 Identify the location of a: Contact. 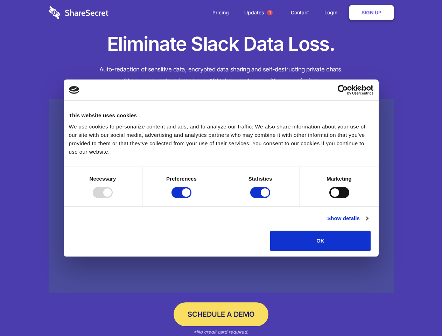
(300, 13).